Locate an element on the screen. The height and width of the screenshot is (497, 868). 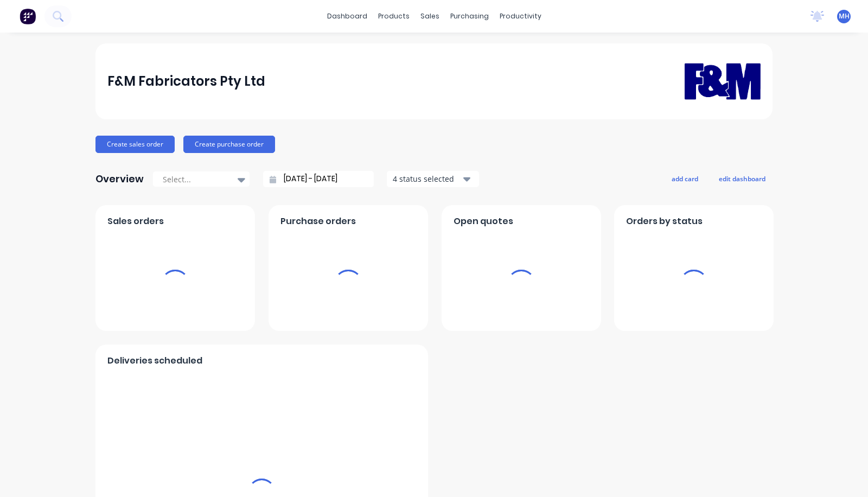
div: purchasing is located at coordinates (470, 16).